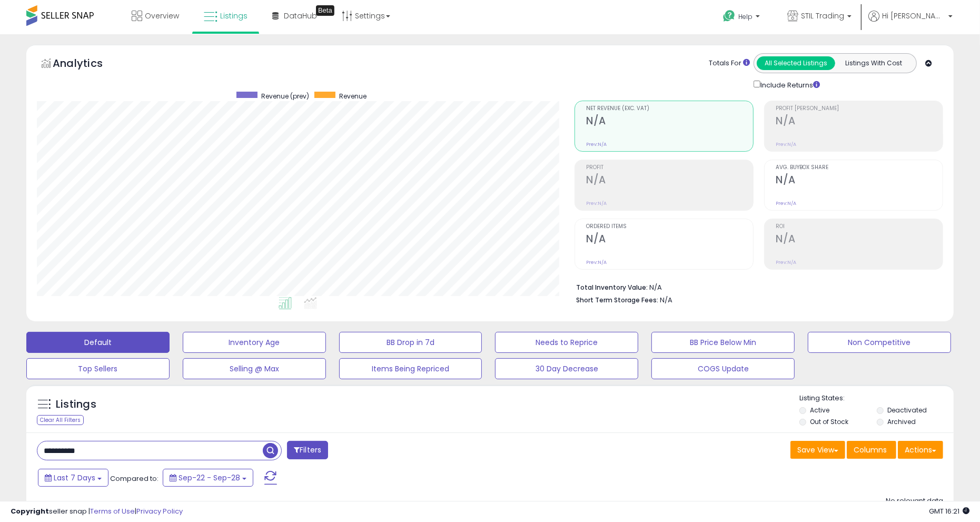 The image size is (980, 522). What do you see at coordinates (353, 96) in the screenshot?
I see `span: Revenue` at bounding box center [353, 96].